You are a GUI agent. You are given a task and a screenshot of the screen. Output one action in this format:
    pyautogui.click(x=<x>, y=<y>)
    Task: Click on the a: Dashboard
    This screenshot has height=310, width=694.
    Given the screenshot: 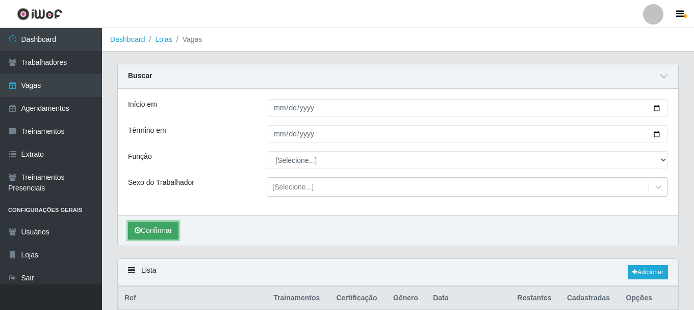 What is the action you would take?
    pyautogui.click(x=128, y=39)
    